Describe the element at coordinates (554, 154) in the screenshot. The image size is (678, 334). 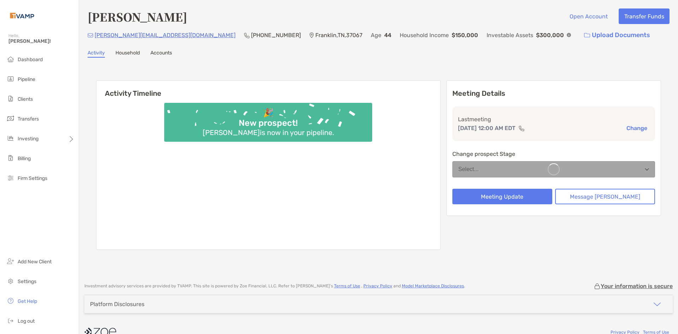
I see `p: Change prospect Stage` at that location.